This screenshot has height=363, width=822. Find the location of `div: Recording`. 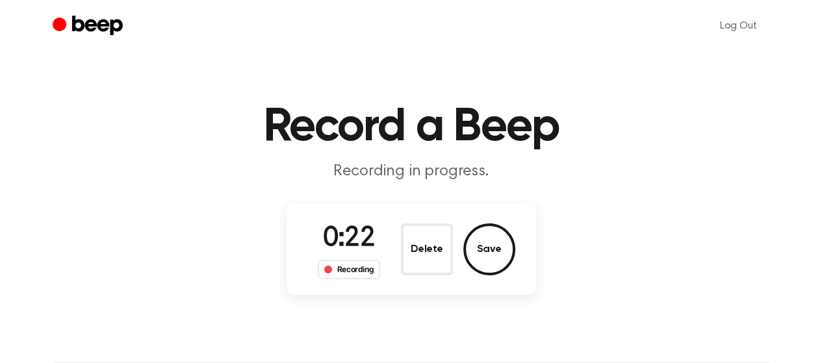

div: Recording is located at coordinates (349, 270).